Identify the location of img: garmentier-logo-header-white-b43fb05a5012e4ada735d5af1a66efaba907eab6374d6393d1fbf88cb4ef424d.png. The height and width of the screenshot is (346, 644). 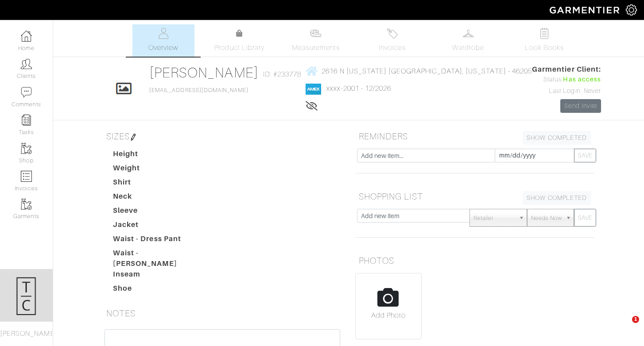
(586, 10).